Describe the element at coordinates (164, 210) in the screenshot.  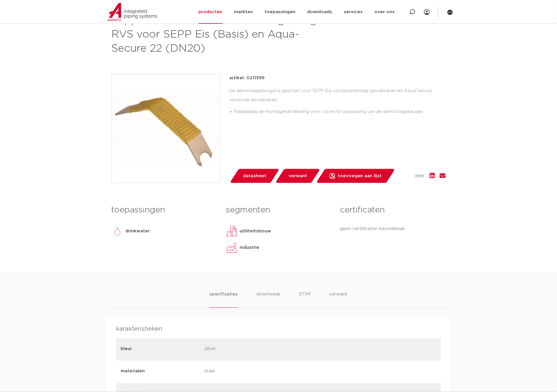
I see `h3: toepassingen` at that location.